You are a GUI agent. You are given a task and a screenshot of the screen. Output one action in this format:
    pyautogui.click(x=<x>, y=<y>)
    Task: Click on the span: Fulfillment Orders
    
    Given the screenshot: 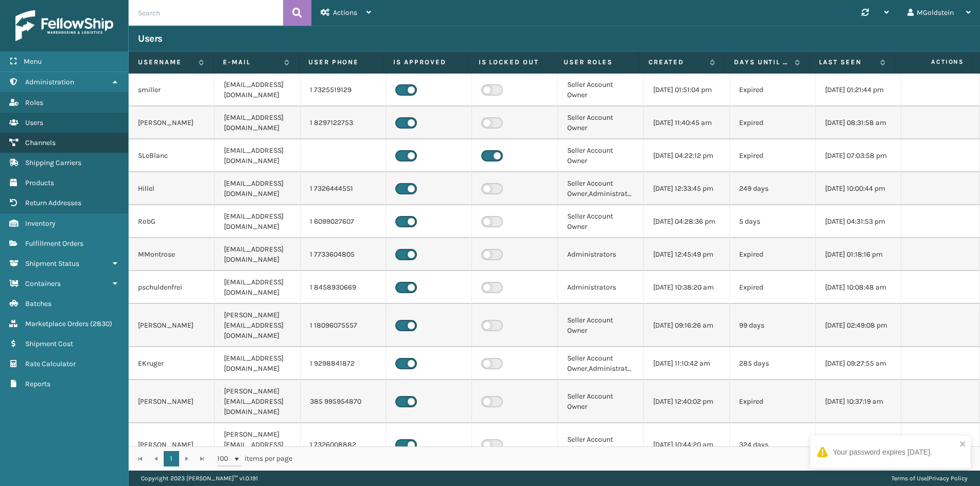 What is the action you would take?
    pyautogui.click(x=54, y=243)
    